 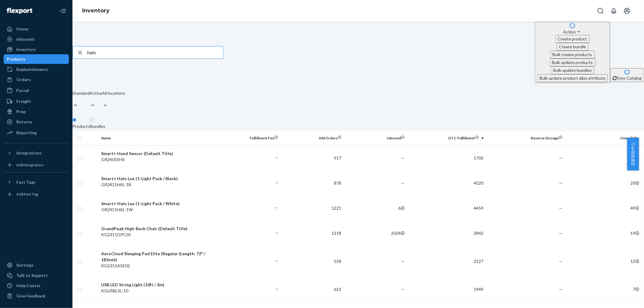 What do you see at coordinates (604, 182) in the screenshot?
I see `td: 20` at bounding box center [604, 182].